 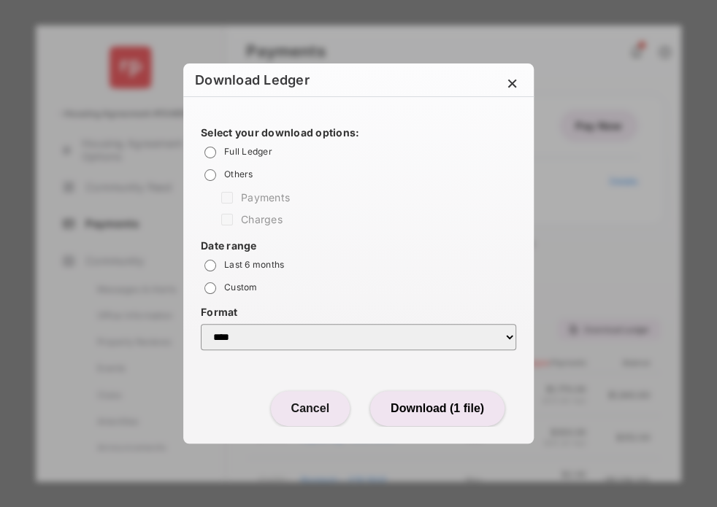 What do you see at coordinates (261, 219) in the screenshot?
I see `label: Charges` at bounding box center [261, 219].